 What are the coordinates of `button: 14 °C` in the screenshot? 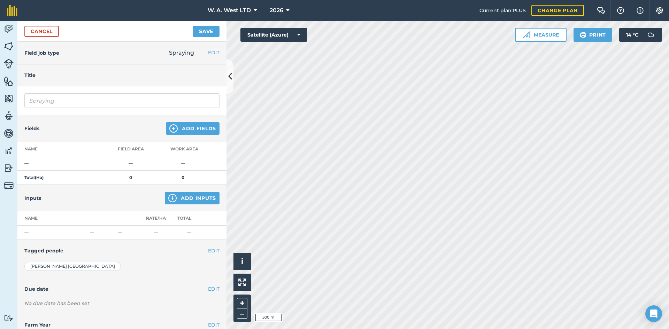 It's located at (640, 35).